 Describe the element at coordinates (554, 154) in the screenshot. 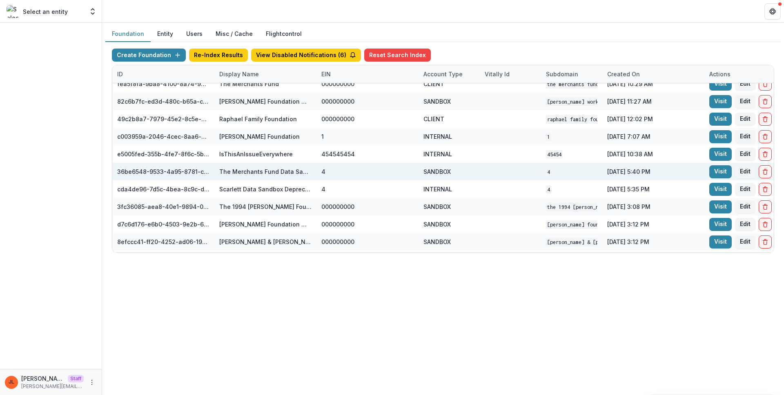

I see `code: 45454` at that location.